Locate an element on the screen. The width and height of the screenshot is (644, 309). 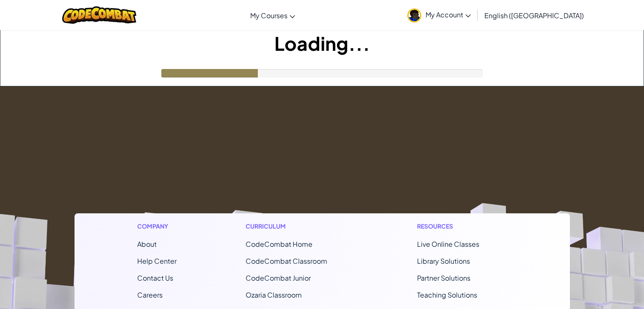
h1: Resources is located at coordinates (462, 226).